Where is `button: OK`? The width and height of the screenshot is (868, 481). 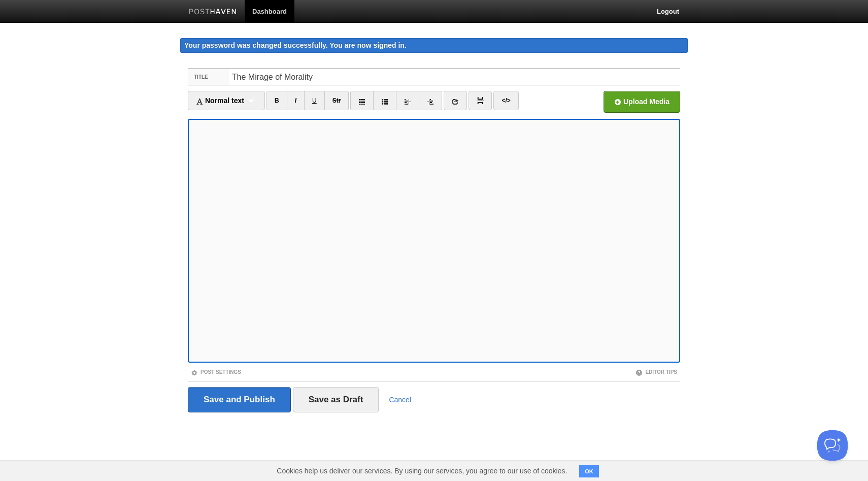
button: OK is located at coordinates (589, 471).